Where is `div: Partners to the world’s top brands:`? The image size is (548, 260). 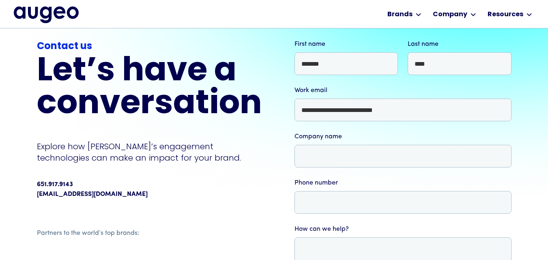 div: Partners to the world’s top brands: is located at coordinates (148, 233).